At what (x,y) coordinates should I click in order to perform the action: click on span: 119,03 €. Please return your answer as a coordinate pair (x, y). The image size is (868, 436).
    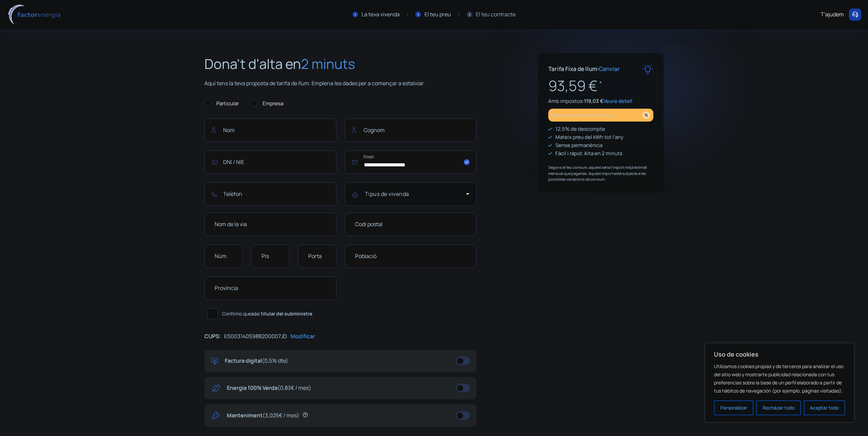
    Looking at the image, I should click on (594, 101).